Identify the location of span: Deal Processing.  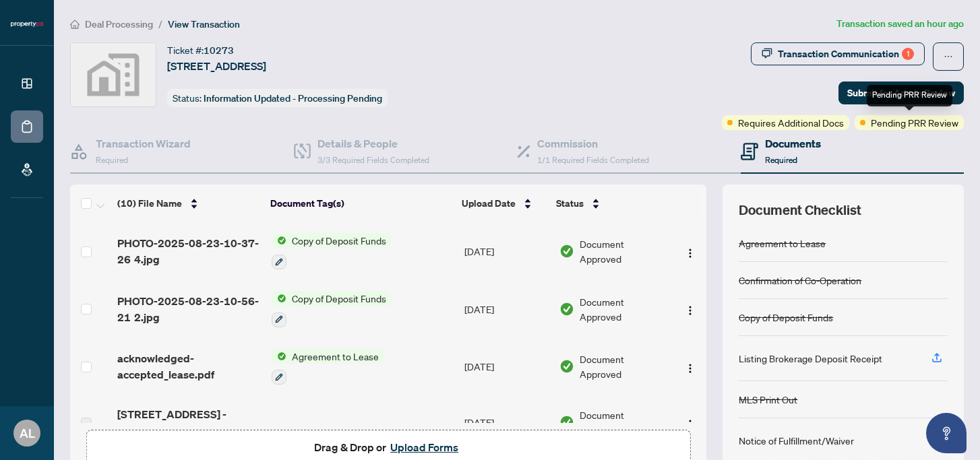
(119, 24).